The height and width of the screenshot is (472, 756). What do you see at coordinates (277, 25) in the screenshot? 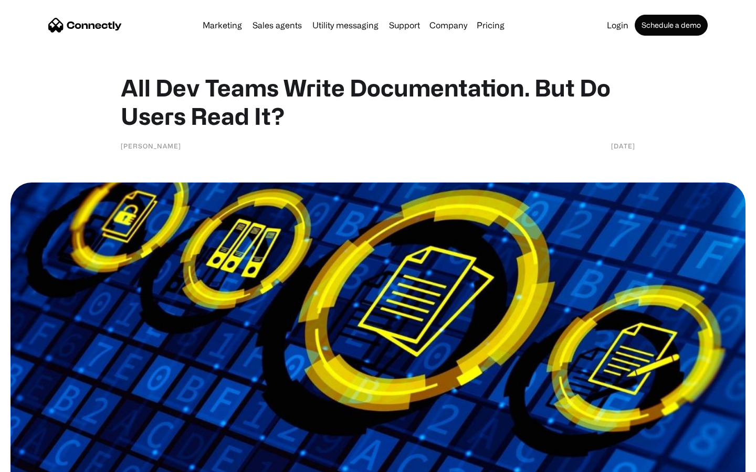
I see `a: Sales agents` at bounding box center [277, 25].